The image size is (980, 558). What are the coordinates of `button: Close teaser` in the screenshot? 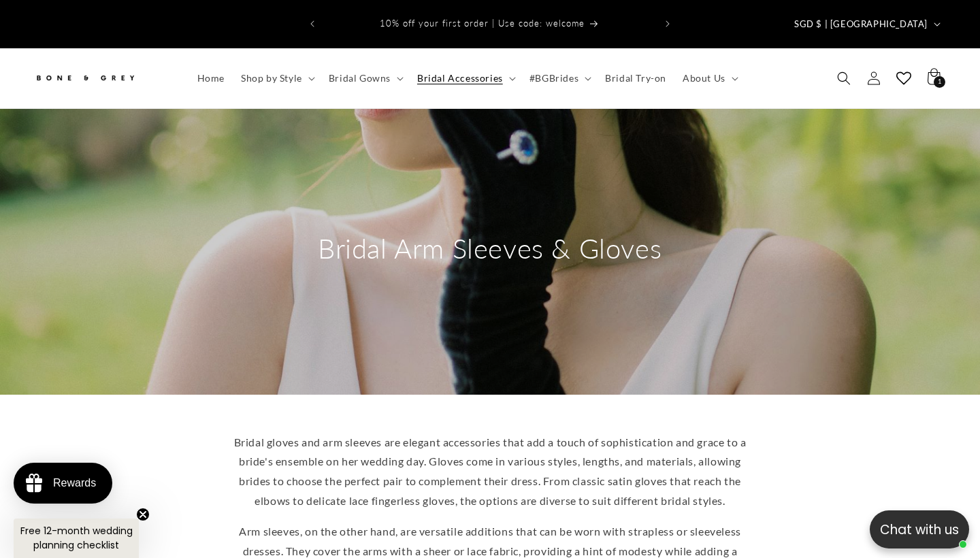 It's located at (143, 514).